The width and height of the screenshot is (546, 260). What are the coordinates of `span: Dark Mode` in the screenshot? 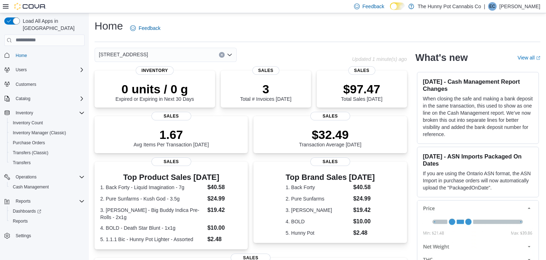 It's located at (390, 10).